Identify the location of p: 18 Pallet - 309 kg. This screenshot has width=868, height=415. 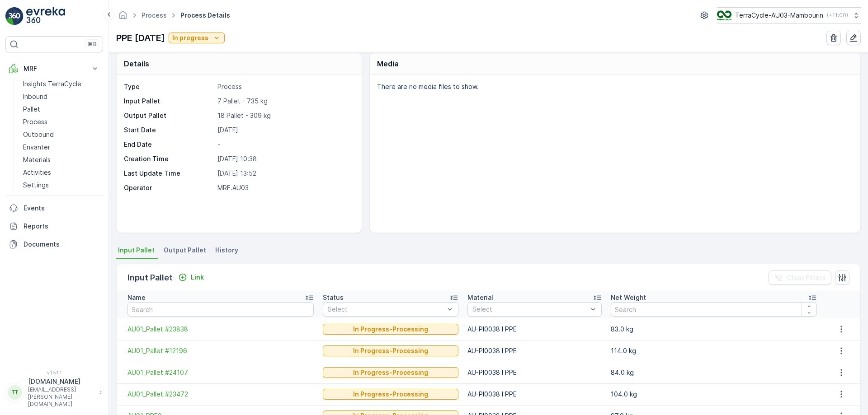
(285, 116).